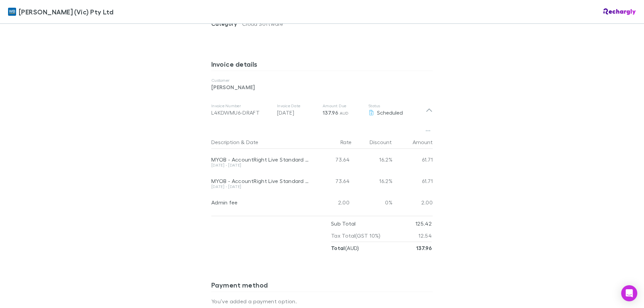  I want to click on h3: Invoice details, so click(322, 65).